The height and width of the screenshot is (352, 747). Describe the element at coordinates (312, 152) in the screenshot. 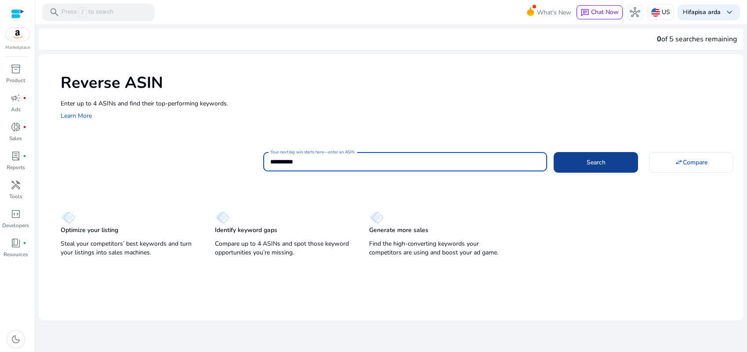

I see `mat-label: Your next big win starts here—enter an ASIN` at that location.